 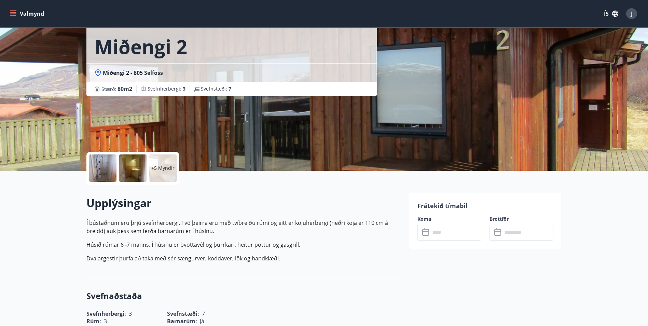 What do you see at coordinates (244, 245) in the screenshot?
I see `p: Húsið rúmar 6 -7 manns. Í húsinu er þvottavél og þurrkari, heitur pottur og gasgrill.` at bounding box center [244, 245].